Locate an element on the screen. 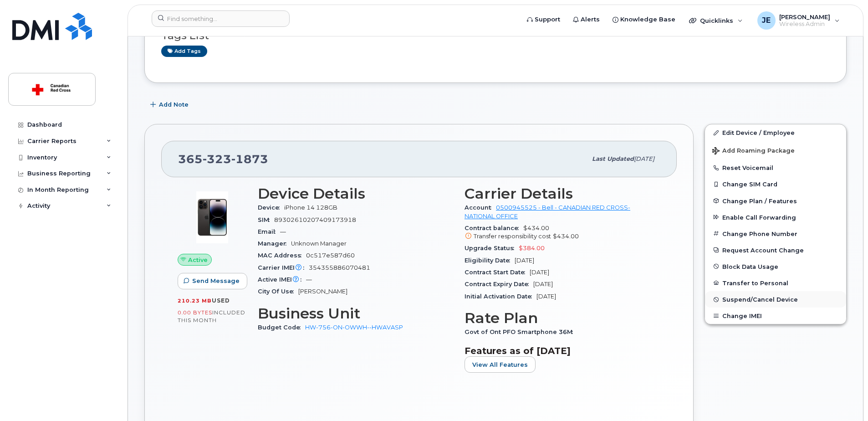 This screenshot has height=421, width=868. span: Last updated is located at coordinates (613, 158).